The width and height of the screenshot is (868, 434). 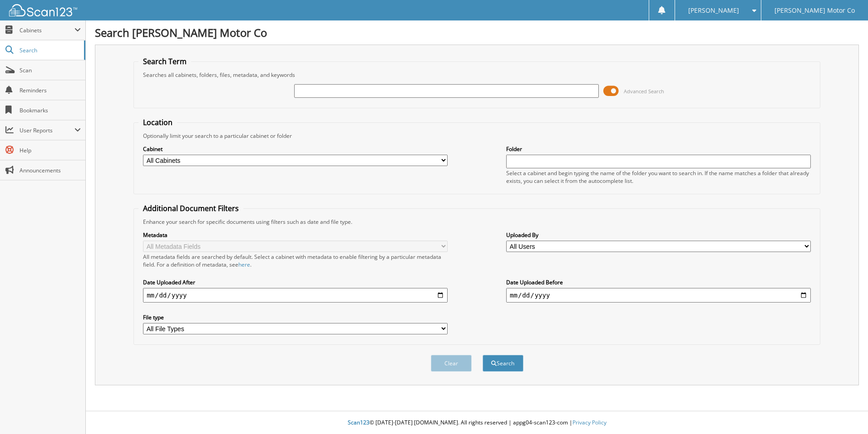 What do you see at coordinates (658, 148) in the screenshot?
I see `label: Folder` at bounding box center [658, 148].